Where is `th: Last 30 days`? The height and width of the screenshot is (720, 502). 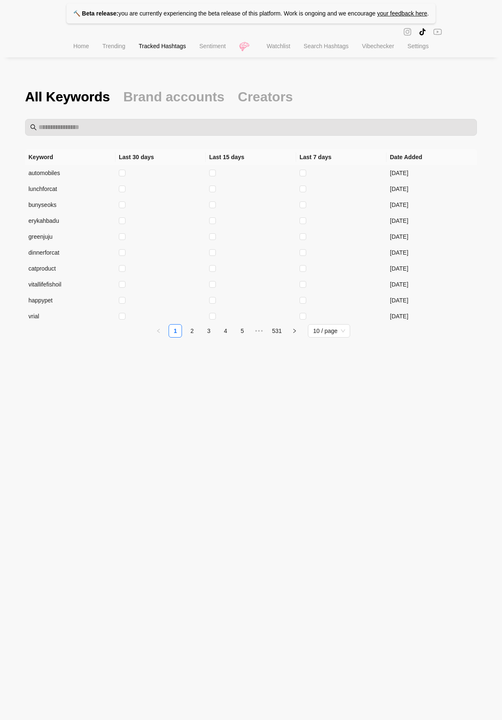 th: Last 30 days is located at coordinates (161, 157).